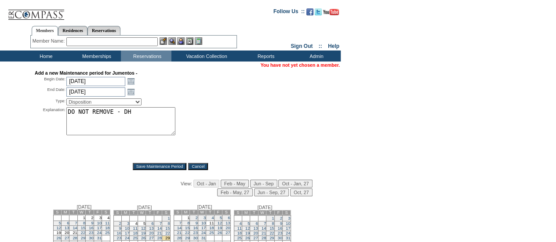  I want to click on img: Follow us on Twitter, so click(318, 12).